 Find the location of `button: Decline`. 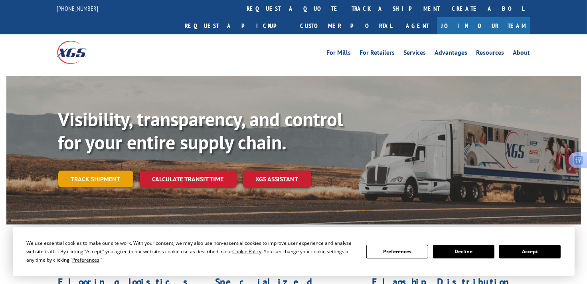

button: Decline is located at coordinates (464, 252).